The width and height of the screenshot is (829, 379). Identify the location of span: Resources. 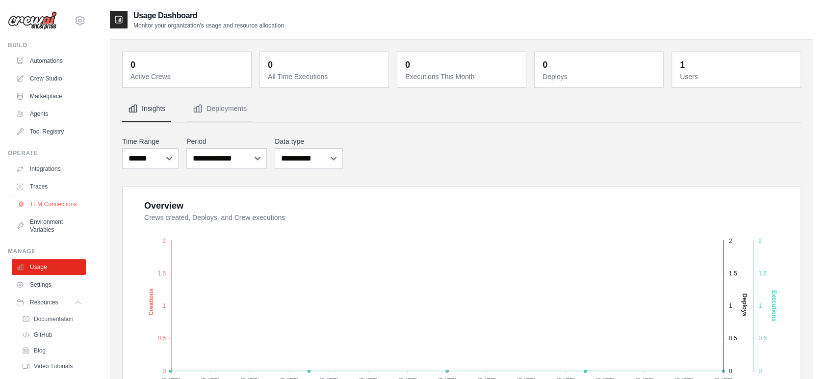
(44, 302).